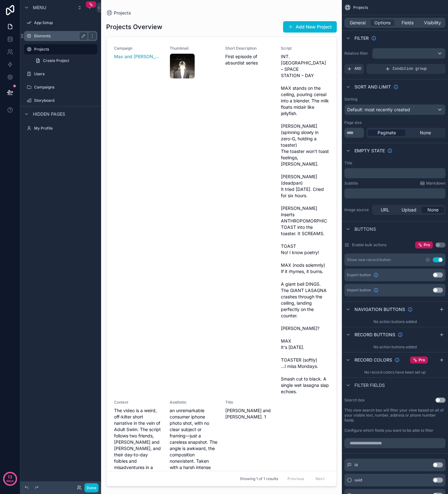 The width and height of the screenshot is (448, 494). Describe the element at coordinates (357, 53) in the screenshot. I see `label: Relative filter` at that location.